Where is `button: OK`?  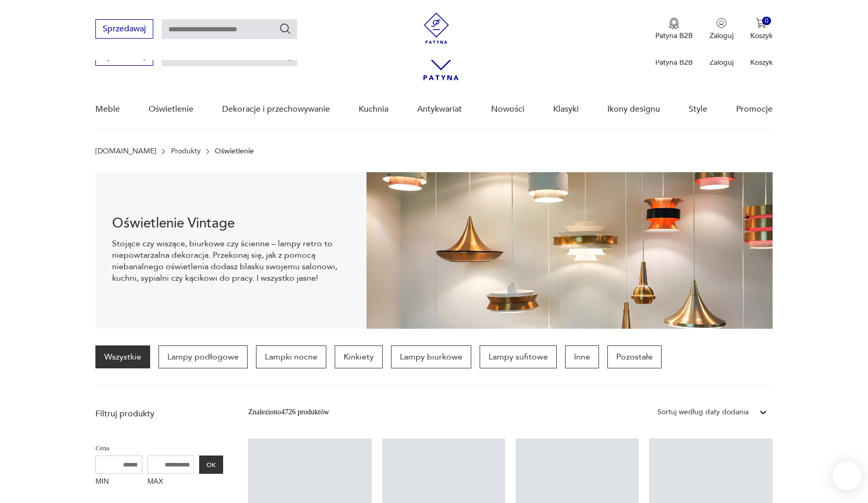 button: OK is located at coordinates (211, 464).